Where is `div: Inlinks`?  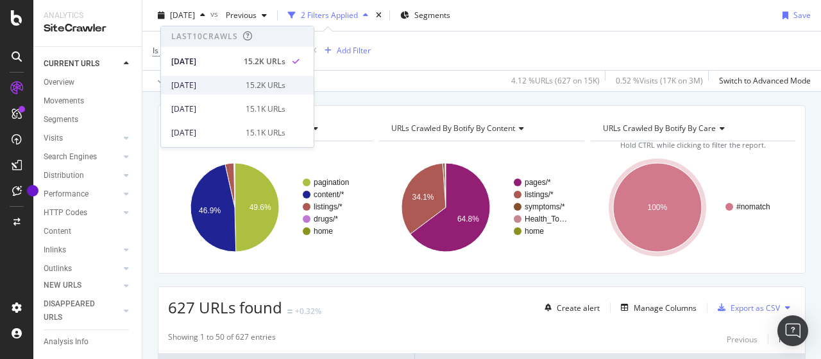 div: Inlinks is located at coordinates (55, 250).